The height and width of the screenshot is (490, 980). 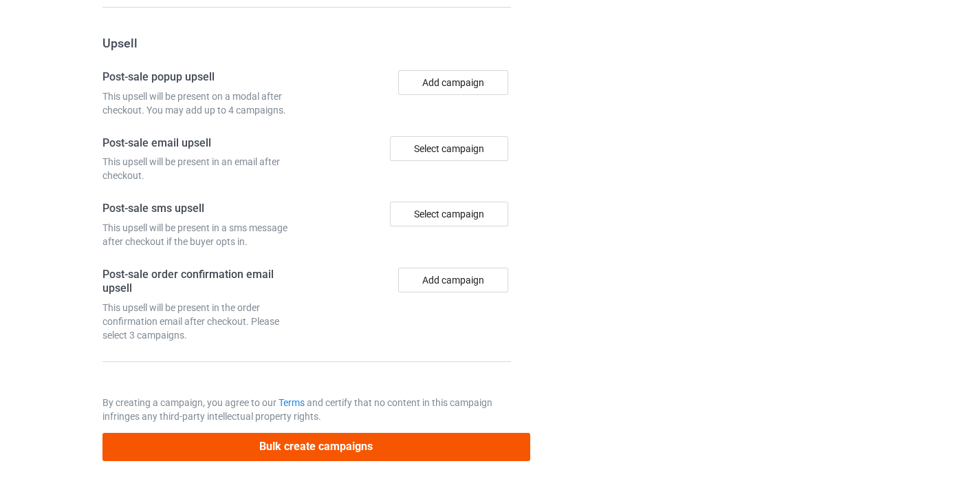 I want to click on h4: Post-sale email upsell, so click(x=202, y=143).